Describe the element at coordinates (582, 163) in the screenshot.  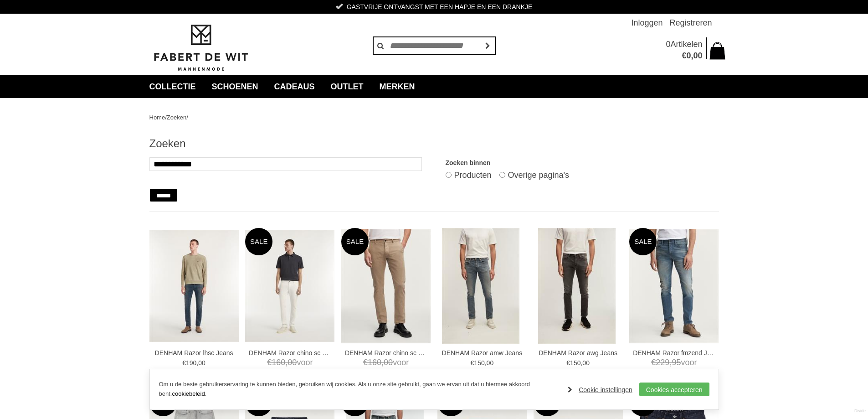
I see `label: Zoeken binnen` at that location.